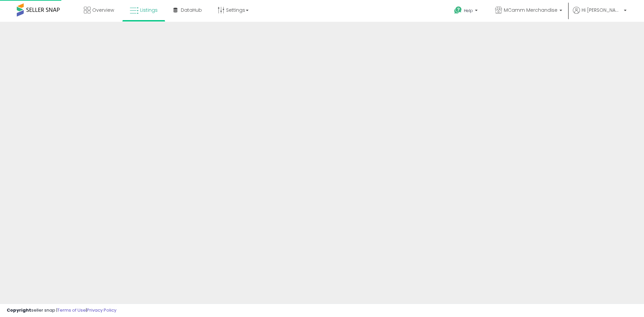  What do you see at coordinates (149, 10) in the screenshot?
I see `span: Listings` at bounding box center [149, 10].